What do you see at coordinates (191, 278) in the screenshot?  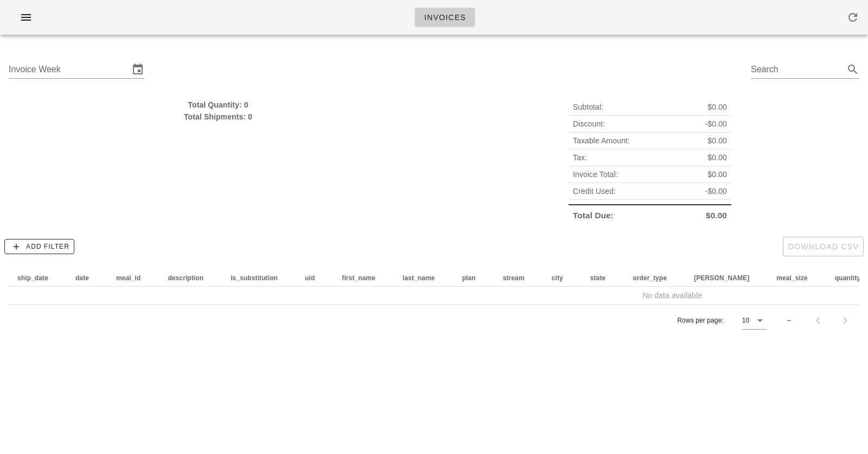 I see `th: description: Not sorted. Activate to sort ascending.` at bounding box center [191, 278].